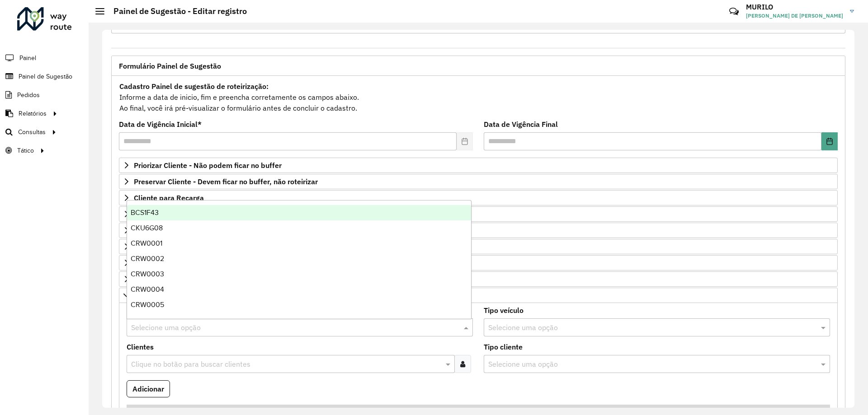 The width and height of the screenshot is (868, 415). Describe the element at coordinates (207, 165) in the screenshot. I see `span: Priorizar Cliente - Não podem ficar no buffer` at that location.